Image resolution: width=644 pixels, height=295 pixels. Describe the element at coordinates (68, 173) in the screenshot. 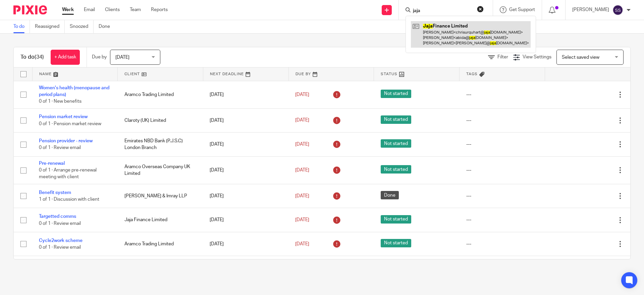

I see `span: 0 of 1 · Arrange pre-renewal meeting with client` at that location.